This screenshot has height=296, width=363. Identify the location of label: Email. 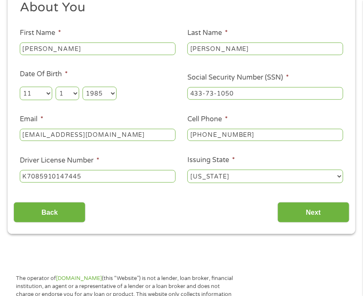
(32, 119).